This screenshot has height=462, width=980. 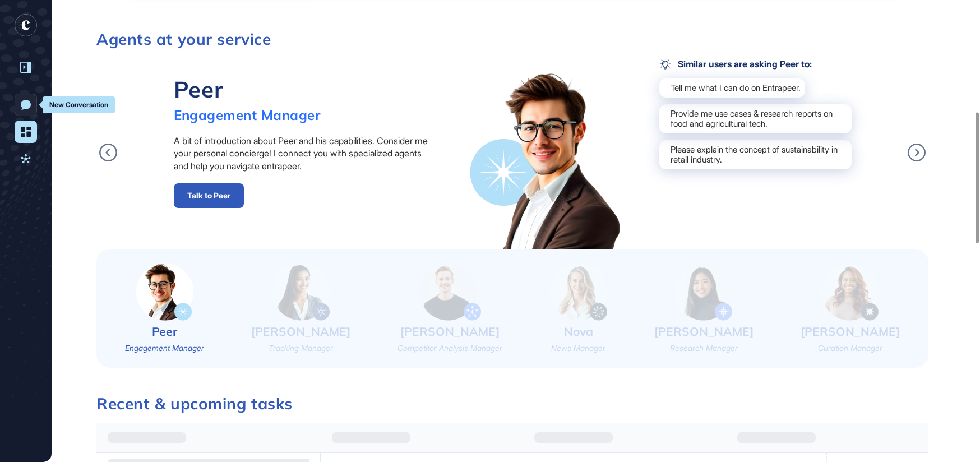 I want to click on div: Provide me use cases & research reports on food and agricultural tech., so click(x=755, y=119).